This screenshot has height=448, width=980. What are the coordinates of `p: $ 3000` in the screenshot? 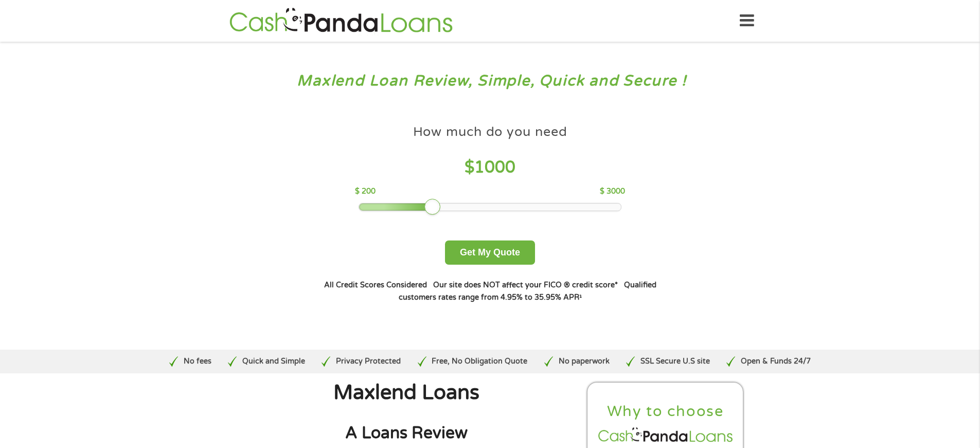 It's located at (613, 191).